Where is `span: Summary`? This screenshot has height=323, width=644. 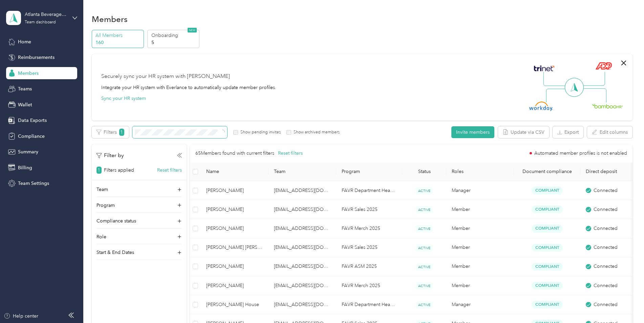 span: Summary is located at coordinates (28, 152).